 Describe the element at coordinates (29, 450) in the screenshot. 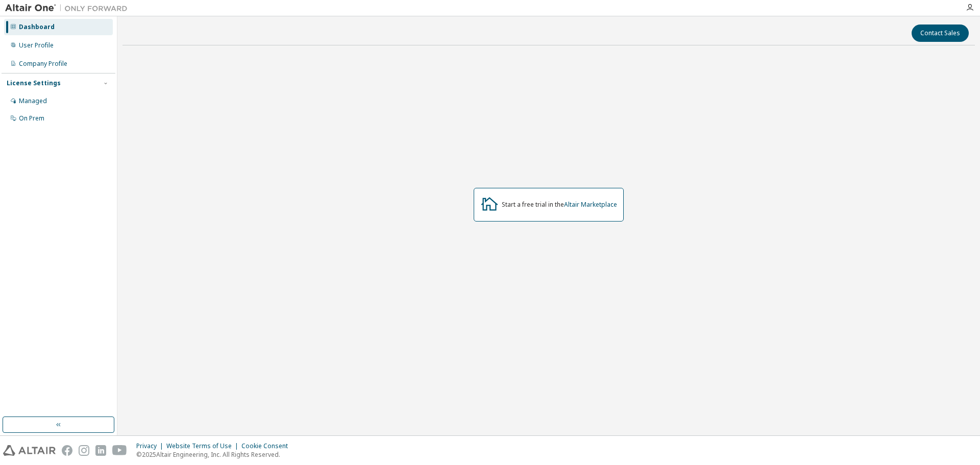

I see `img: altair_logo.svg` at that location.